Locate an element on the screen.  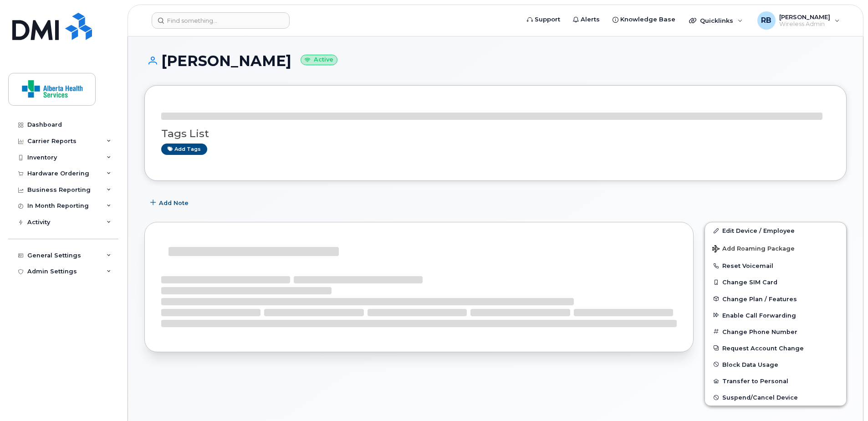
button: Transfer to Personal is located at coordinates (776, 381).